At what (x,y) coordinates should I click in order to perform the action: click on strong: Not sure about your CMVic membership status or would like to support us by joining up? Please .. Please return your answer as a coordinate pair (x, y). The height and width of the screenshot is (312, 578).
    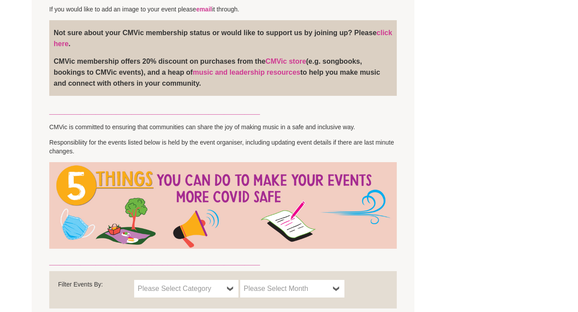
    Looking at the image, I should click on (223, 38).